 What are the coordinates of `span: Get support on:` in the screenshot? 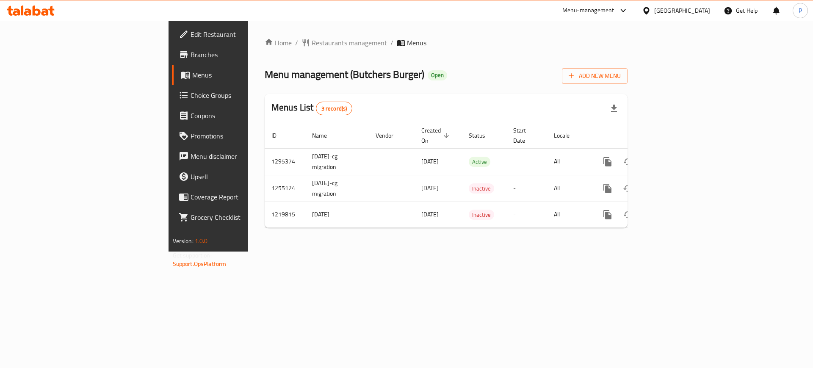 It's located at (192, 255).